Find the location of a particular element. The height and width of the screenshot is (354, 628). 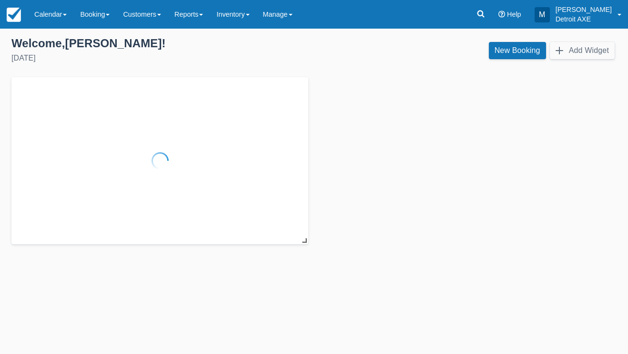

i: Help is located at coordinates (502, 14).